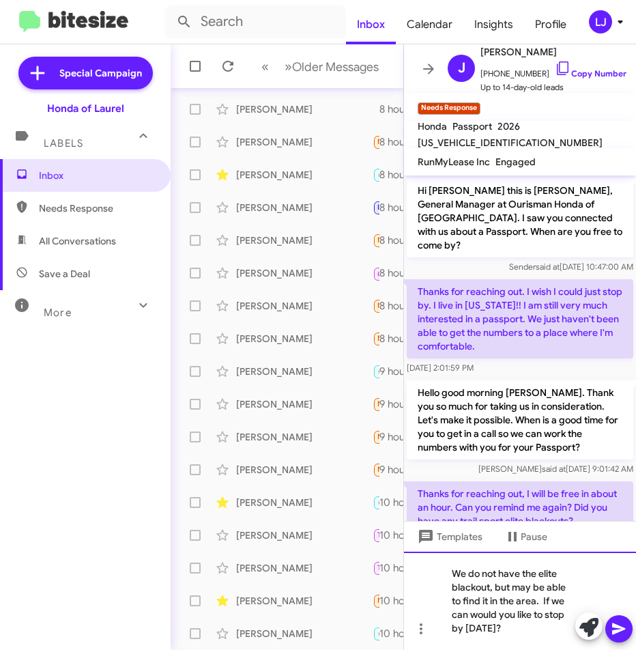 The image size is (636, 650). I want to click on button: Pause, so click(525, 536).